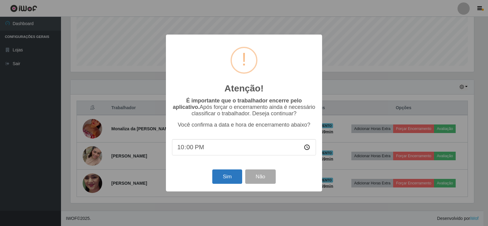  What do you see at coordinates (237, 103) in the screenshot?
I see `b: É importante que o trabalhador encerre pelo aplicativo.` at bounding box center [237, 103].